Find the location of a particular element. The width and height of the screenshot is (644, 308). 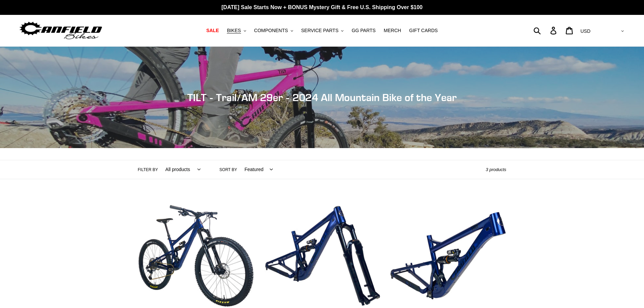

a: MERCH is located at coordinates (392, 30).